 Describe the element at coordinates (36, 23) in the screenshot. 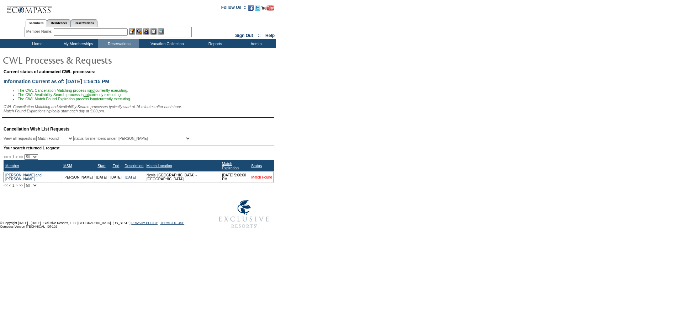

I see `a: Members` at that location.